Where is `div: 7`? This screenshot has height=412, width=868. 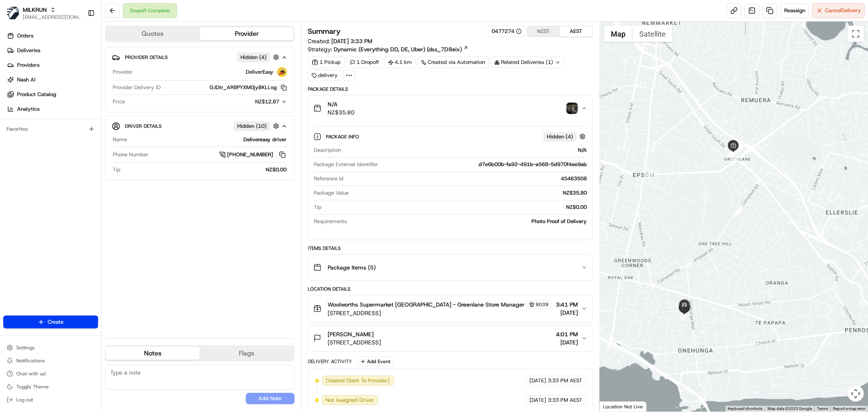 div: 7 is located at coordinates (731, 153).